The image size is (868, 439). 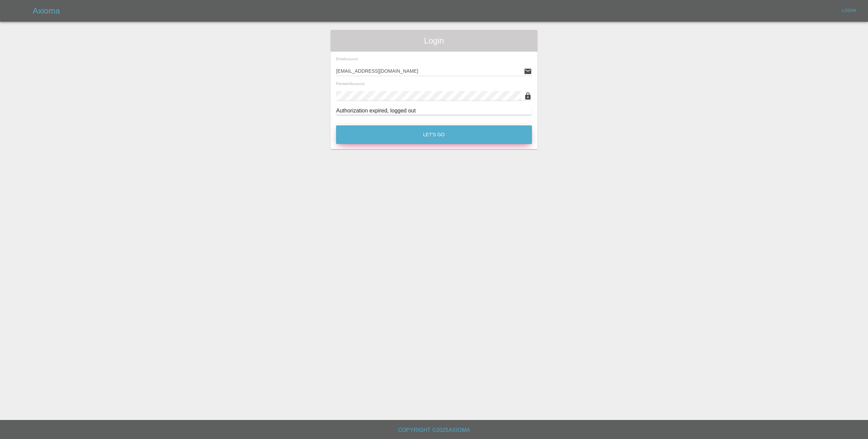 I want to click on span: Login, so click(x=434, y=40).